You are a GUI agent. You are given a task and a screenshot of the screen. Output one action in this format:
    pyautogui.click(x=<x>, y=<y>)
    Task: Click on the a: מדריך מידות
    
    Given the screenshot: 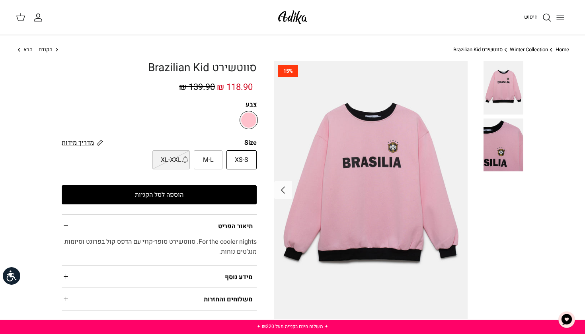 What is the action you would take?
    pyautogui.click(x=82, y=142)
    